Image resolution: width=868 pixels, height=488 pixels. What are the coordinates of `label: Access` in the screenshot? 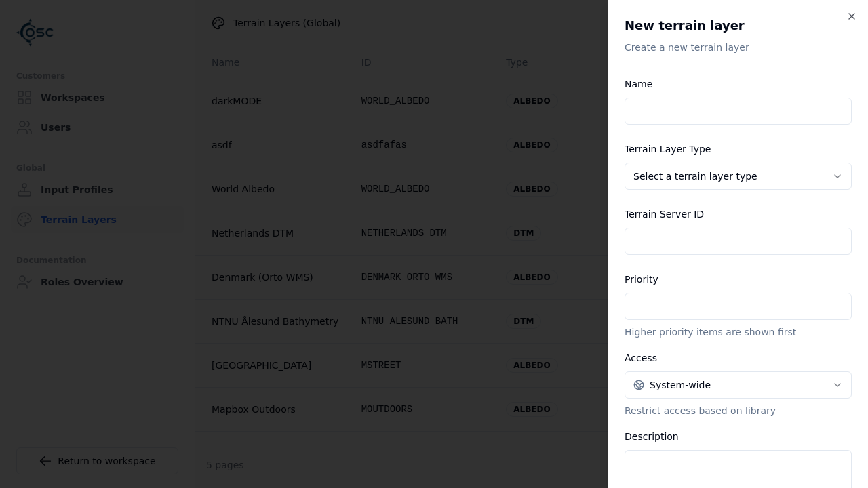 It's located at (642, 358).